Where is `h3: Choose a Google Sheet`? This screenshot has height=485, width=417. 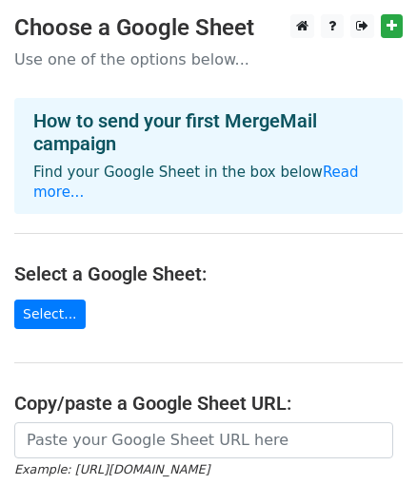 h3: Choose a Google Sheet is located at coordinates (208, 28).